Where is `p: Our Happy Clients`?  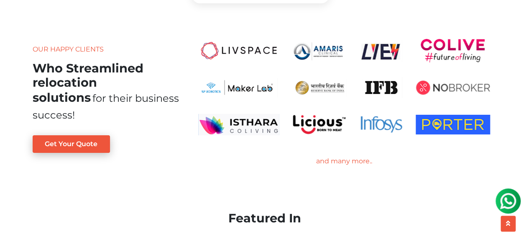
p: Our Happy Clients is located at coordinates (106, 49).